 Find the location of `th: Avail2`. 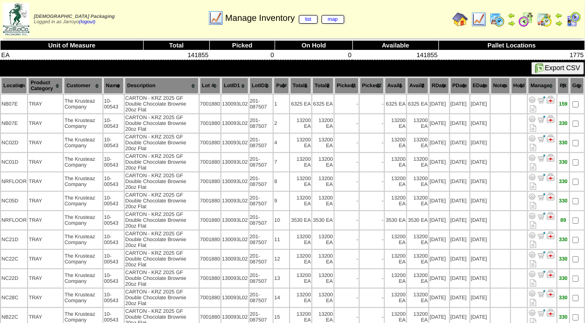

th: Avail2 is located at coordinates (418, 86).